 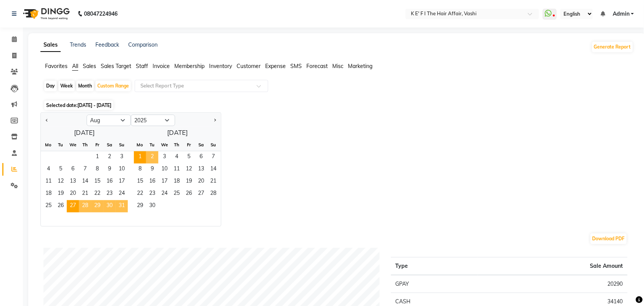 What do you see at coordinates (121, 158) in the screenshot?
I see `div: Sunday, August 3, 2025` at bounding box center [121, 158].